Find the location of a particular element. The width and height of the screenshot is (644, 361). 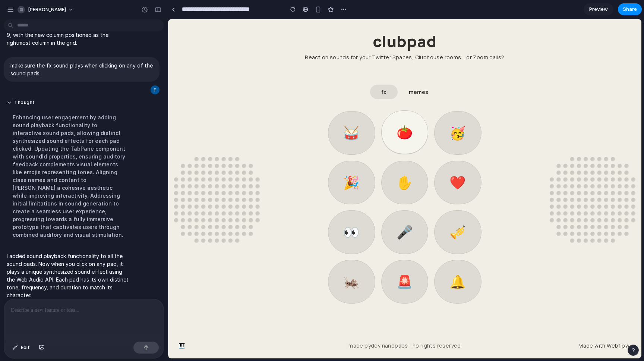

p: make sure the fx sound plays when clicking on any of the sound pads is located at coordinates (82, 69).